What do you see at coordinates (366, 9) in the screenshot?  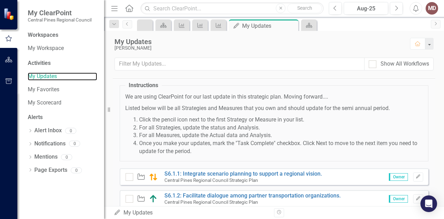 I see `div: Aug-25` at bounding box center [366, 9].